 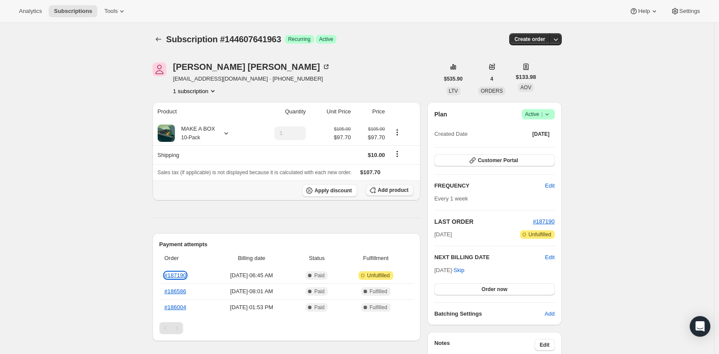 What do you see at coordinates (525, 77) in the screenshot?
I see `span: $133.98` at bounding box center [525, 77].